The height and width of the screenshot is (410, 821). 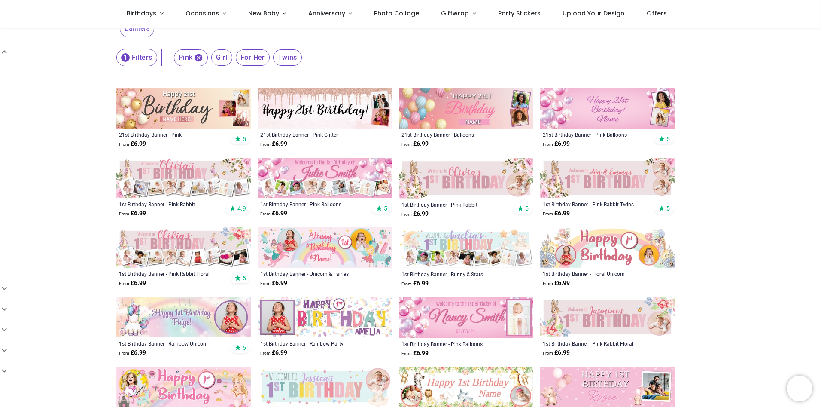 What do you see at coordinates (607, 317) in the screenshot?
I see `img: Personalised Happy 1st Birthday Banner - Pink Rabbit Floral Welcome - Custom Name & 1 Photo` at bounding box center [607, 317].